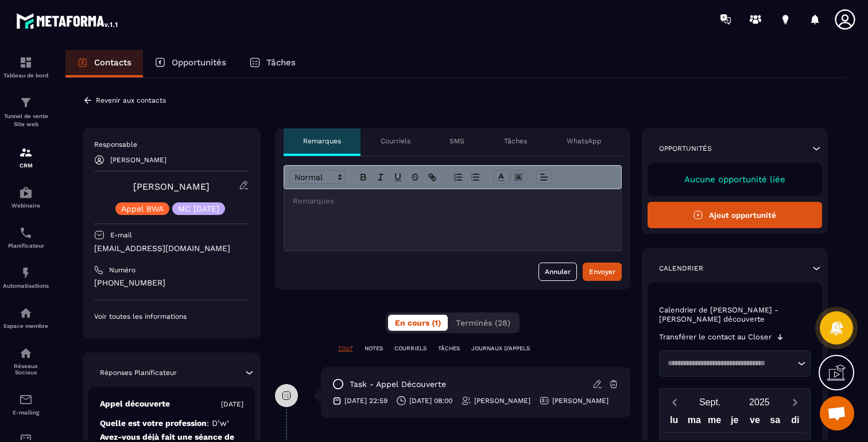 The image size is (868, 442). What do you see at coordinates (449, 349) in the screenshot?
I see `p: TÂCHES` at bounding box center [449, 349].